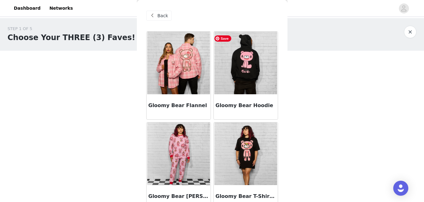  Describe the element at coordinates (179, 154) in the screenshot. I see `img: Gloomy Bear P.J. Set` at that location.